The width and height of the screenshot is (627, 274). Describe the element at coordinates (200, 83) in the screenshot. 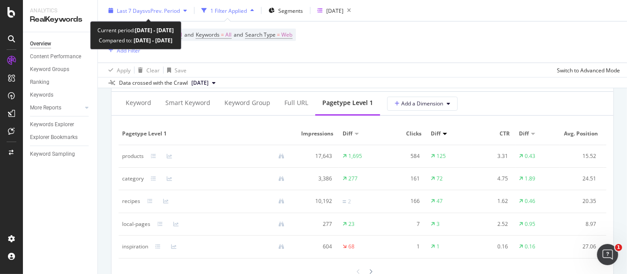

I see `span: 2025 Sep. 6th` at that location.